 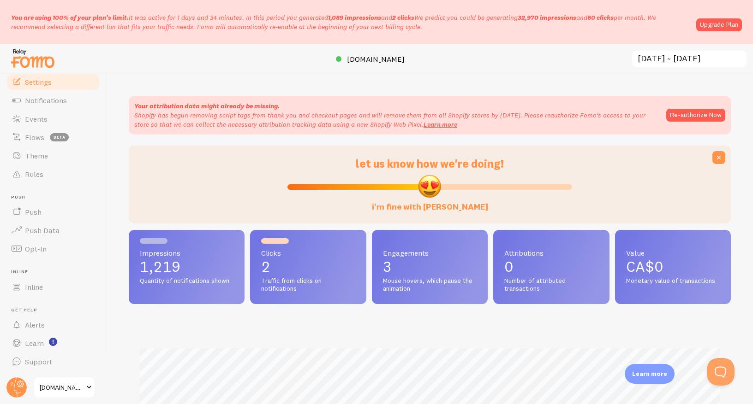 What do you see at coordinates (38, 362) in the screenshot?
I see `span: Support` at bounding box center [38, 362].